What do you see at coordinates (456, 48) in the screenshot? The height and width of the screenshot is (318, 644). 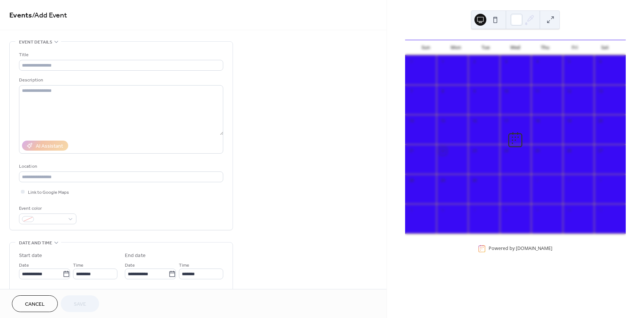 I see `div: Mon` at bounding box center [456, 48].